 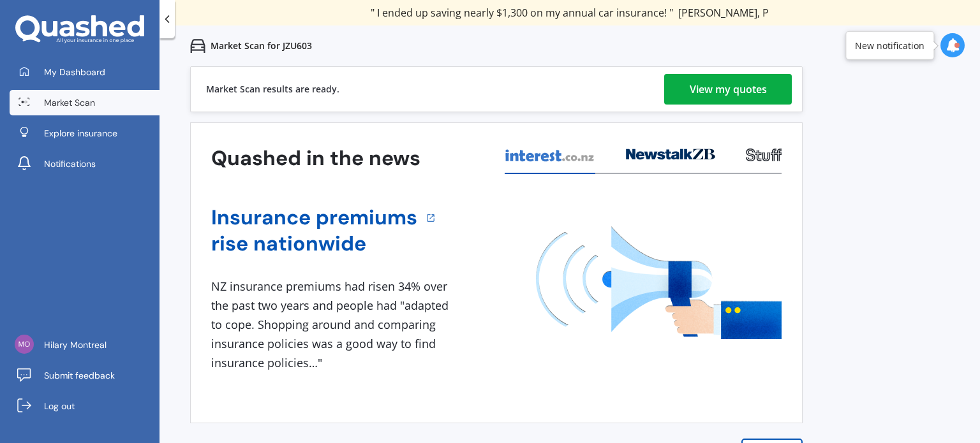 What do you see at coordinates (728, 89) in the screenshot?
I see `a: View my quotes` at bounding box center [728, 89].